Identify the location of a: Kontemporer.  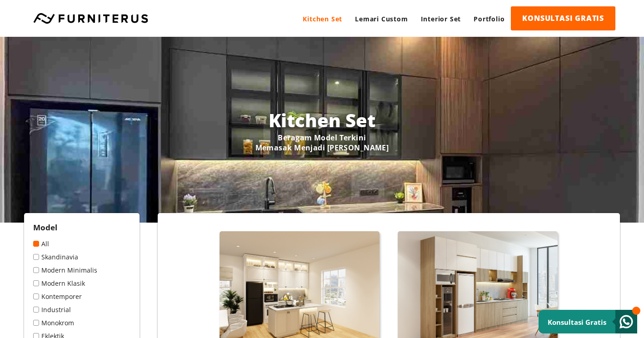
(82, 296).